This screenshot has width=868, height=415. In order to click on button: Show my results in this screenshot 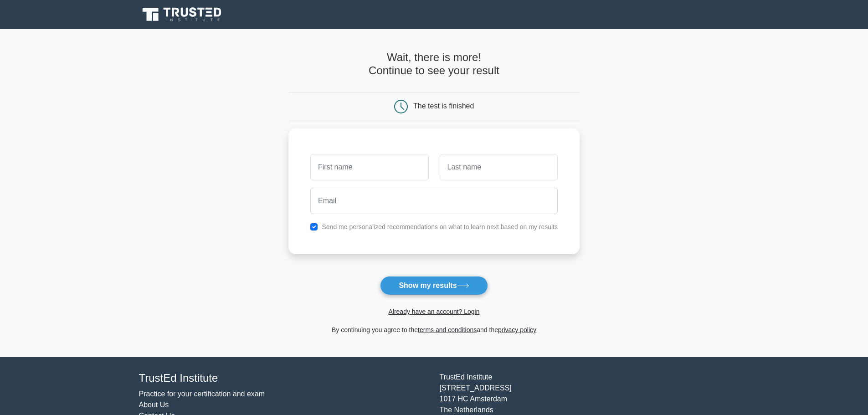, I will do `click(434, 286)`.